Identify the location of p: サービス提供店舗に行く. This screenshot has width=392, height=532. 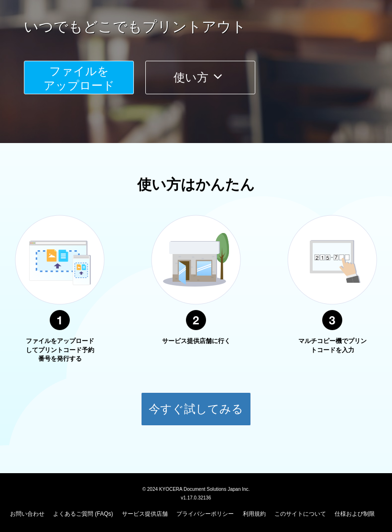
(196, 341).